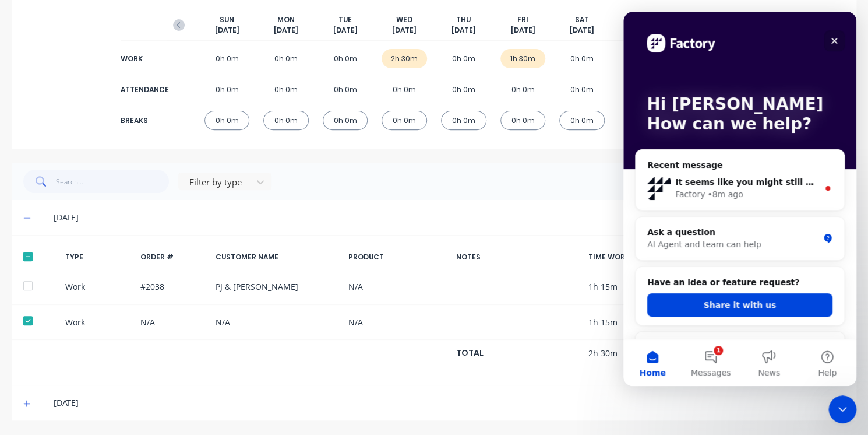  What do you see at coordinates (144, 90) in the screenshot?
I see `div: ATTENDANCE` at bounding box center [144, 90].